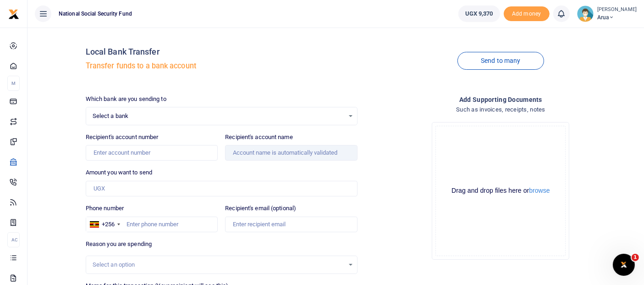 The image size is (644, 285). What do you see at coordinates (527, 14) in the screenshot?
I see `li: Toup your wallet` at bounding box center [527, 14].